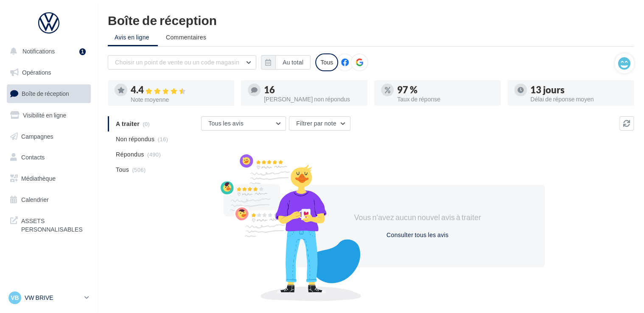 The image size is (644, 313). I want to click on span: Commentaires, so click(185, 37).